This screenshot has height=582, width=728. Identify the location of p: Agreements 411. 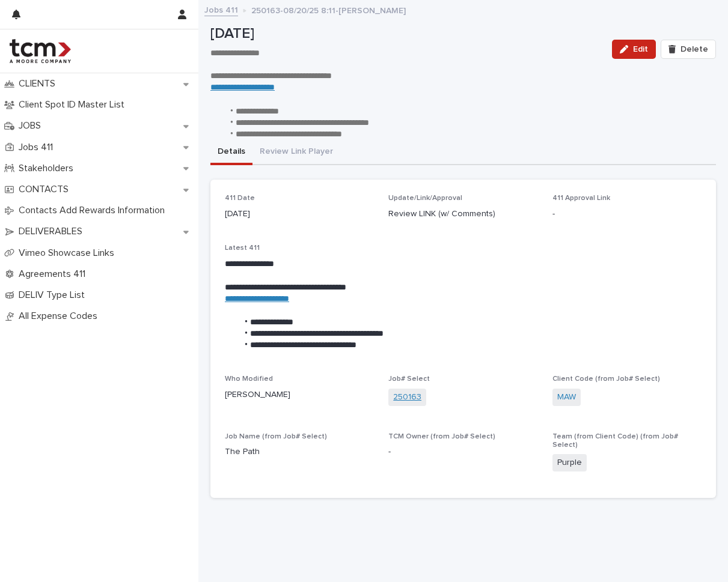
(54, 274).